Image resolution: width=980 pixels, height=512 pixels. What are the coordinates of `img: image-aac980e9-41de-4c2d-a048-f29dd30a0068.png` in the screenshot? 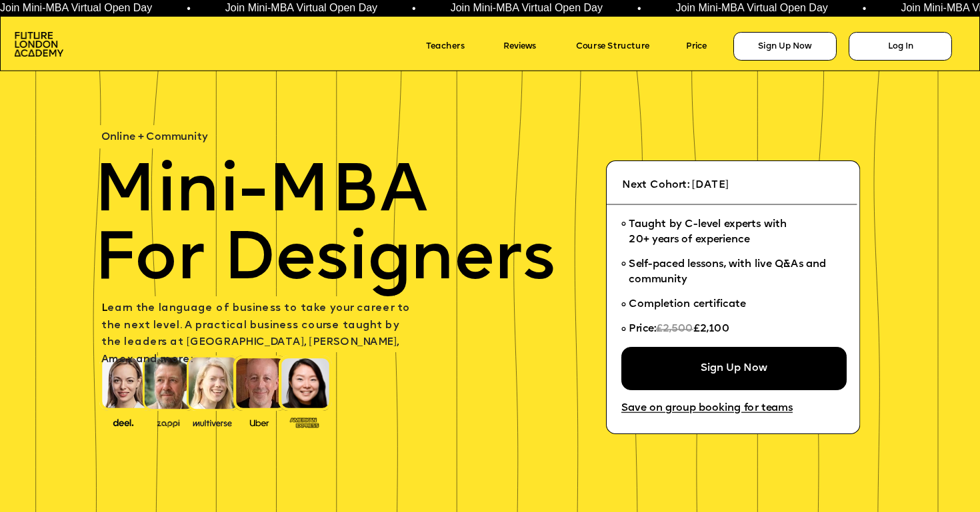 It's located at (39, 44).